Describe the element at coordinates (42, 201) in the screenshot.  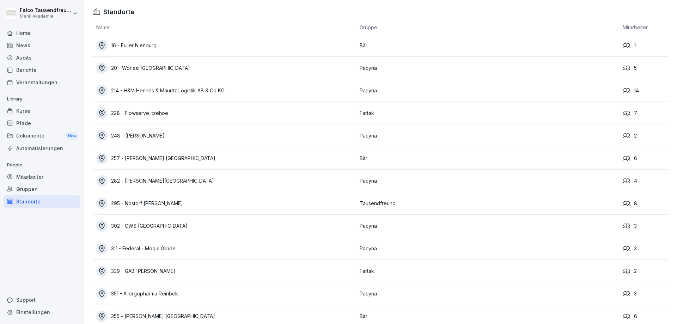
I see `a: Standorte` at that location.